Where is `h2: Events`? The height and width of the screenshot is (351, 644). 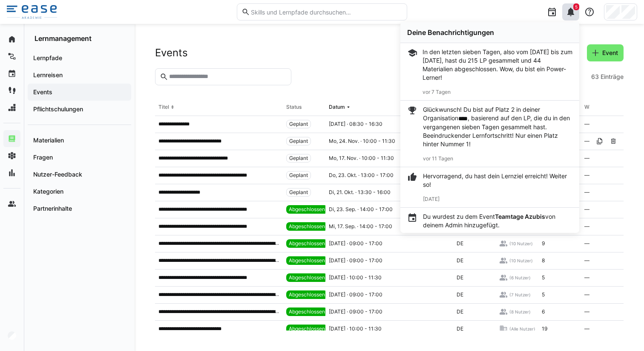 h2: Events is located at coordinates (171, 53).